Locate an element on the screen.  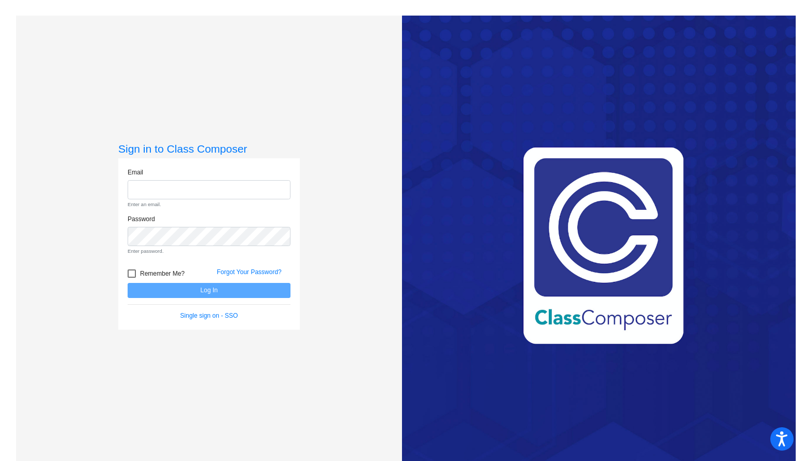
small: Enter password. is located at coordinates (209, 251).